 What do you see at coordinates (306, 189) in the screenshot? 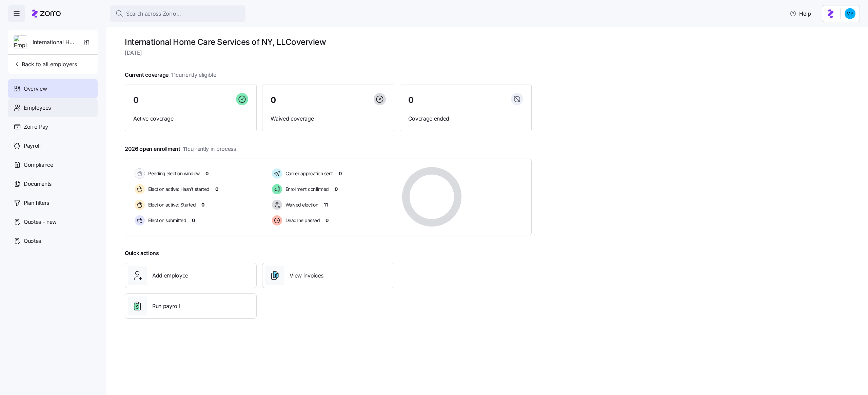
I see `span: Enrollment confirmed` at bounding box center [306, 189].